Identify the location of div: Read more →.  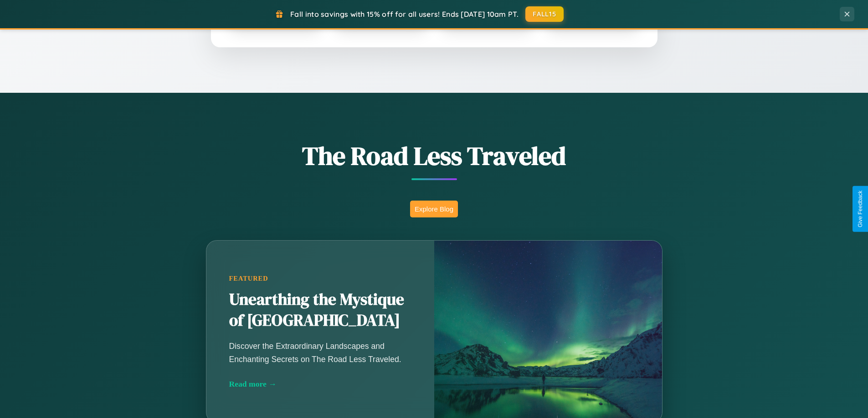
(320, 384).